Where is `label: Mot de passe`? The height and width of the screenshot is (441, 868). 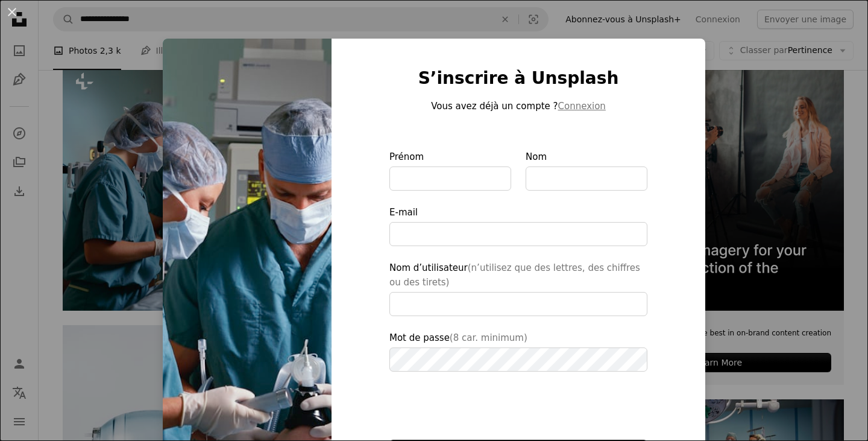
label: Mot de passe is located at coordinates (518, 351).